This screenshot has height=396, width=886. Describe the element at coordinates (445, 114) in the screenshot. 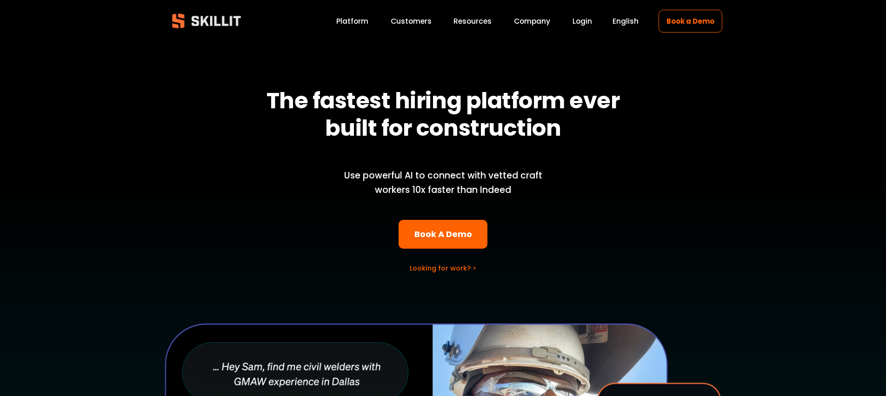

I see `strong: The fastest hiring platform ever built for construction` at that location.